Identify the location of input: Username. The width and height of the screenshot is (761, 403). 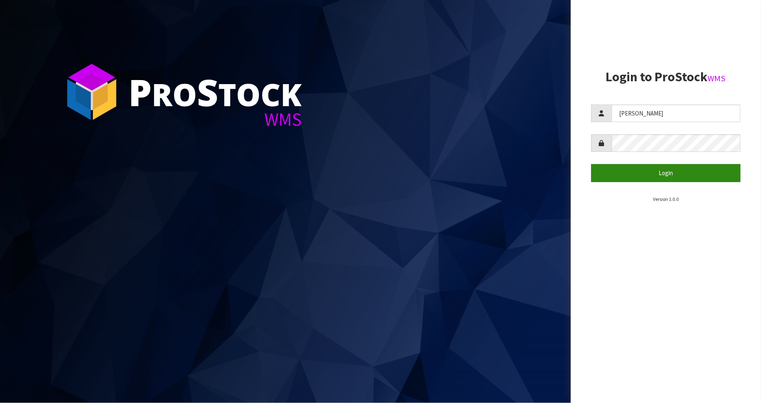
(676, 113).